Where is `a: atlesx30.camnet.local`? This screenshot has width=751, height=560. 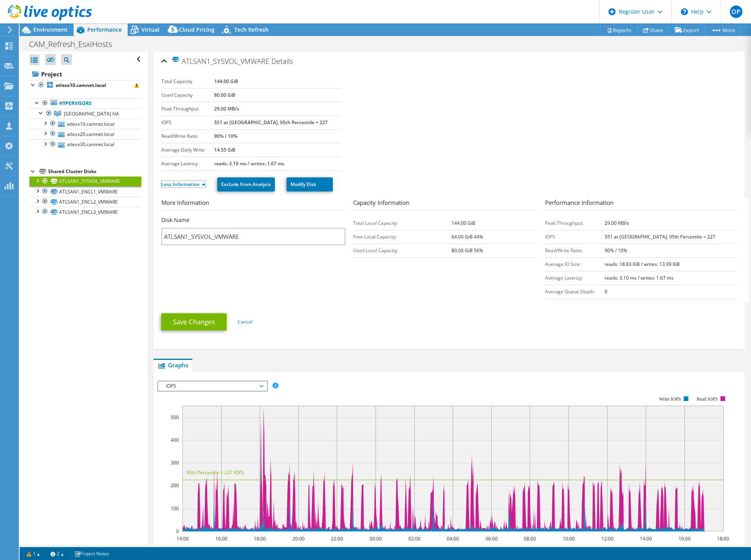
a: atlesx30.camnet.local is located at coordinates (86, 144).